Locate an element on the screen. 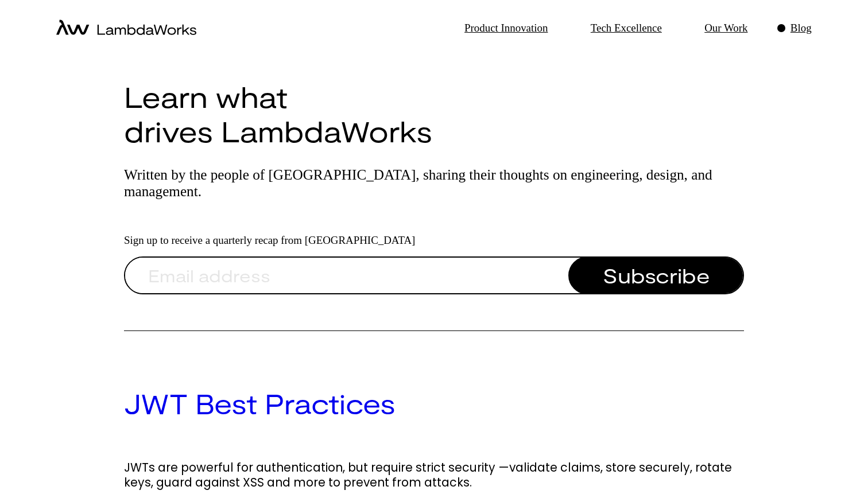 This screenshot has width=868, height=494. a: home-icon is located at coordinates (126, 28).